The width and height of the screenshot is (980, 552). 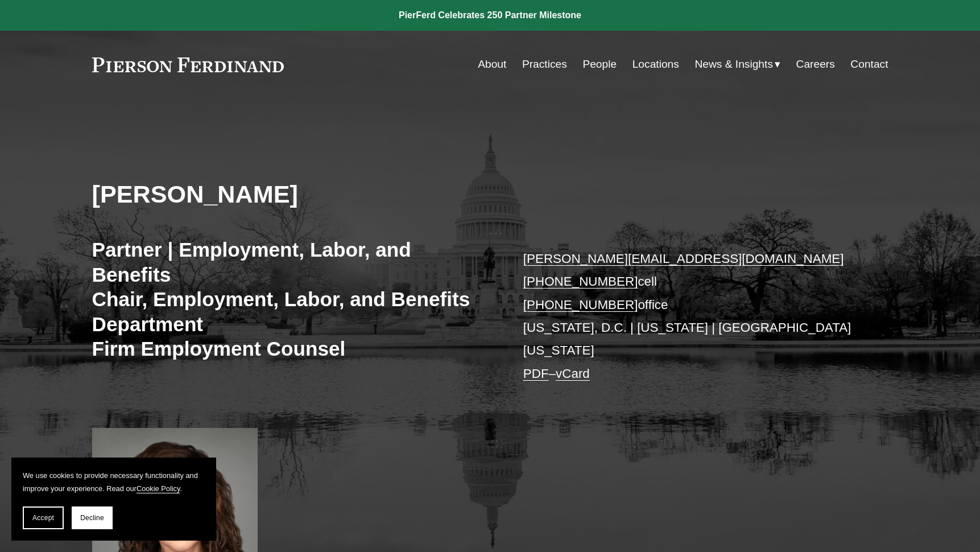 I want to click on p: We use cookies to provide necessary functionality and improve your experience. Read our ., so click(x=114, y=482).